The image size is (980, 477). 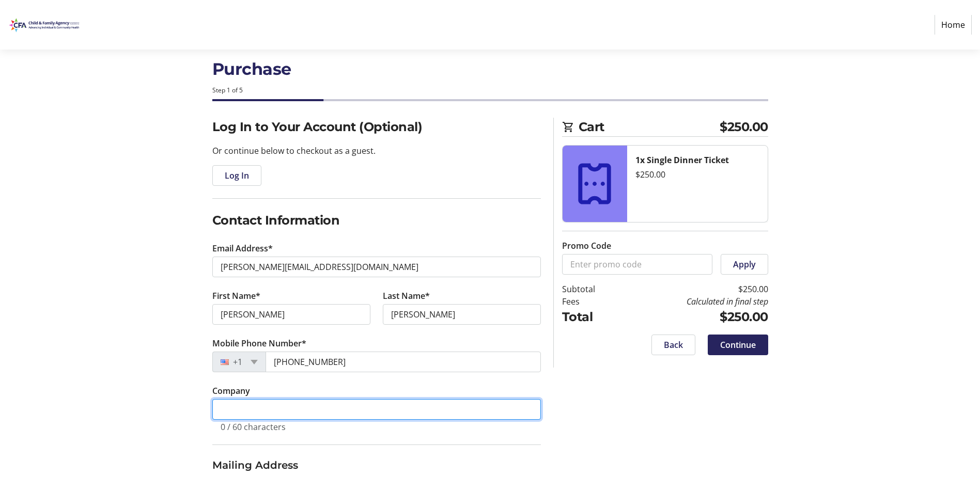 I want to click on span: Back, so click(x=673, y=344).